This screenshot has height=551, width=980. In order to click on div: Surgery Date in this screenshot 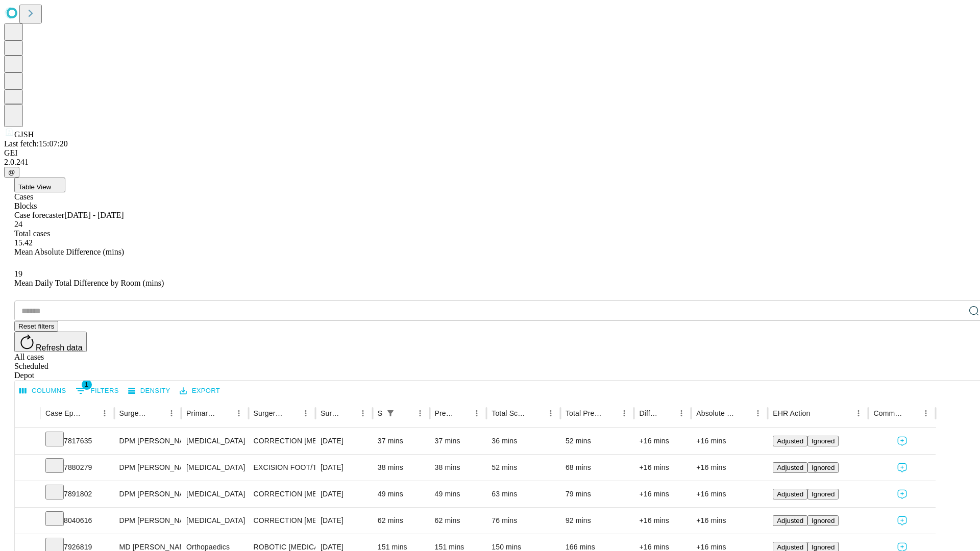, I will do `click(330, 413)`.